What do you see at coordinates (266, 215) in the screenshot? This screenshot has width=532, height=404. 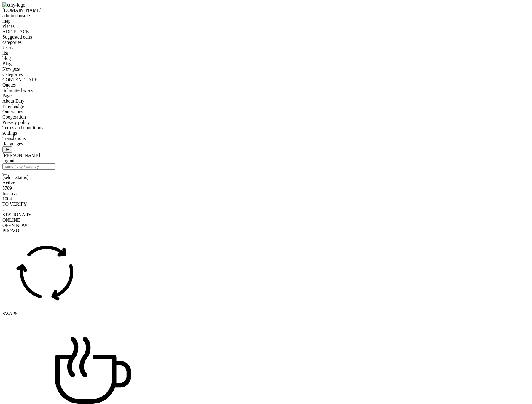 I see `div: STATIONARY` at bounding box center [266, 215].